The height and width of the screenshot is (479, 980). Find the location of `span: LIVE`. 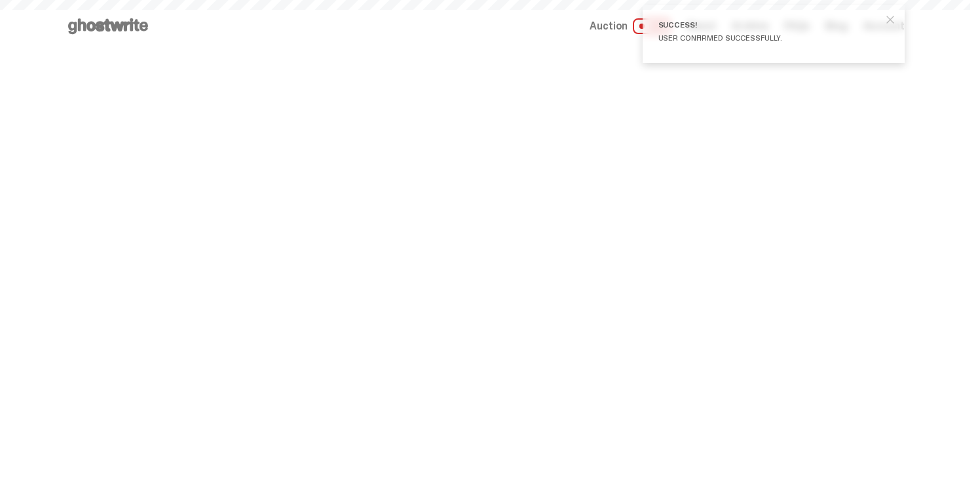

span: LIVE is located at coordinates (652, 26).